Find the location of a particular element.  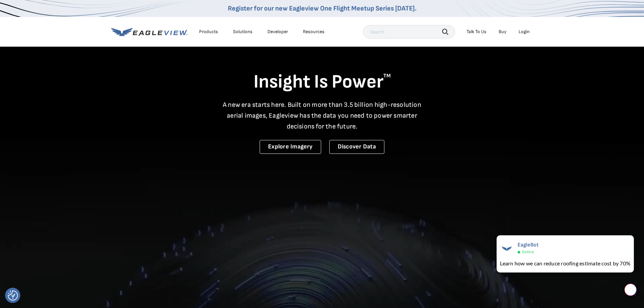

span: EagleBot is located at coordinates (528, 245).